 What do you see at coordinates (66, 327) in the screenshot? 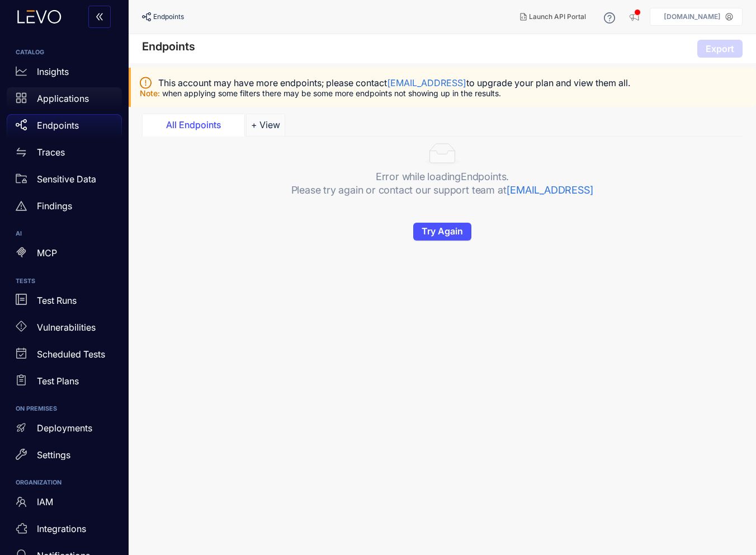
I see `p: Vulnerabilities` at bounding box center [66, 327].